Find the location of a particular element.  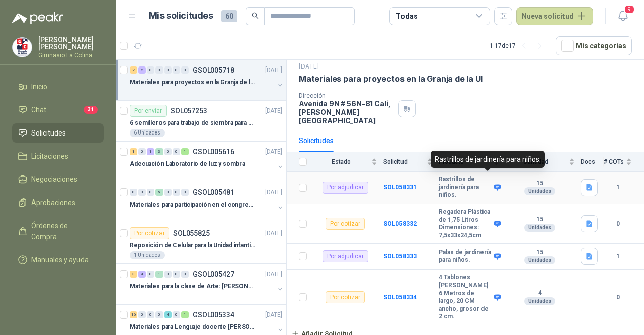

div: 16 is located at coordinates (134, 315).